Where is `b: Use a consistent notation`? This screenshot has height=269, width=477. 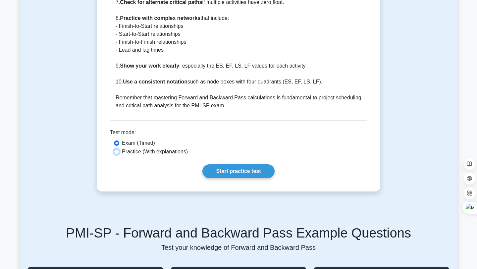 b: Use a consistent notation is located at coordinates (155, 81).